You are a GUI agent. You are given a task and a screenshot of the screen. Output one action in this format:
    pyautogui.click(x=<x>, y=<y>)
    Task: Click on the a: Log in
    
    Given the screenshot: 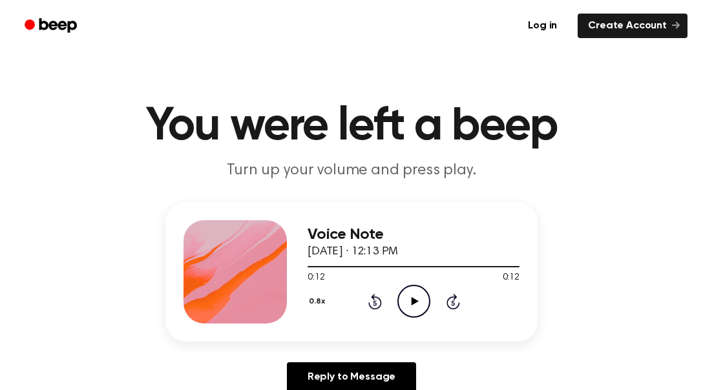 What is the action you would take?
    pyautogui.click(x=542, y=26)
    